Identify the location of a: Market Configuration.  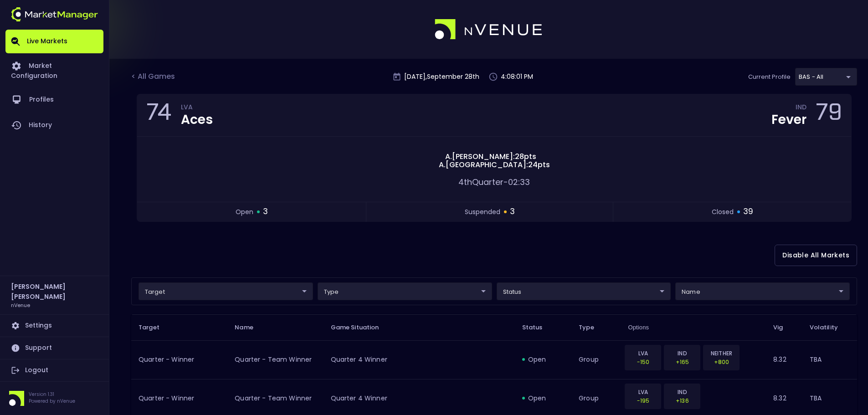
(54, 70).